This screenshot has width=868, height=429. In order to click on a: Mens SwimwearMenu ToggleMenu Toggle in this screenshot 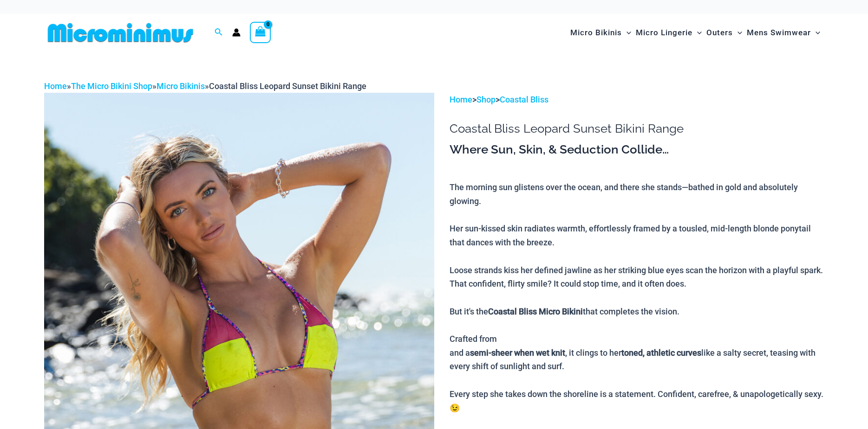, I will do `click(784, 32)`.